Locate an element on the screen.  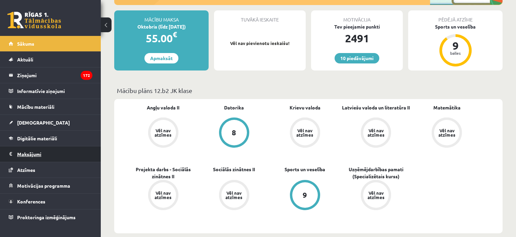
a: Motivācijas programma is located at coordinates (50, 186).